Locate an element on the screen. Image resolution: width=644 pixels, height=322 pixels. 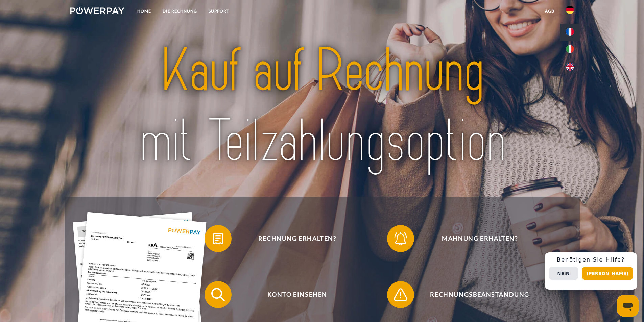
span: Rechnung erhalten? is located at coordinates (297, 238).